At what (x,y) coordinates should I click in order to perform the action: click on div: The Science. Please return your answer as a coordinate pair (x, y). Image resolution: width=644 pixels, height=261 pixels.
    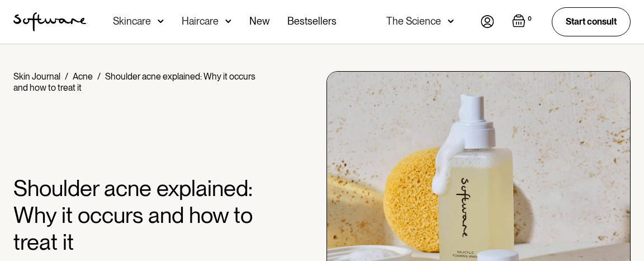
    Looking at the image, I should click on (413, 21).